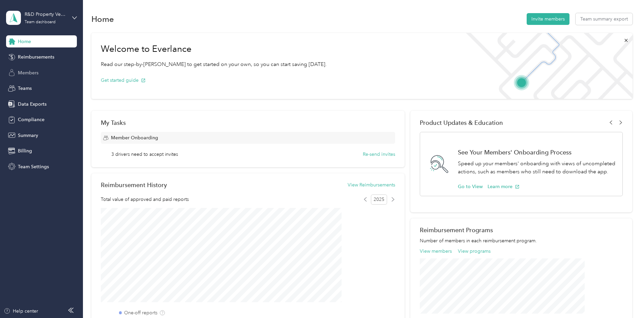 Image resolution: width=644 pixels, height=318 pixels. I want to click on span: Total value of approved and paid reports, so click(144, 199).